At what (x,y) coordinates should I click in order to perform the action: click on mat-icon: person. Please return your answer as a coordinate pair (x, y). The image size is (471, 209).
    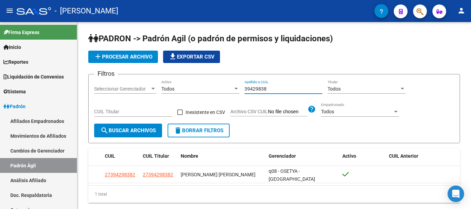
    Looking at the image, I should click on (461, 11).